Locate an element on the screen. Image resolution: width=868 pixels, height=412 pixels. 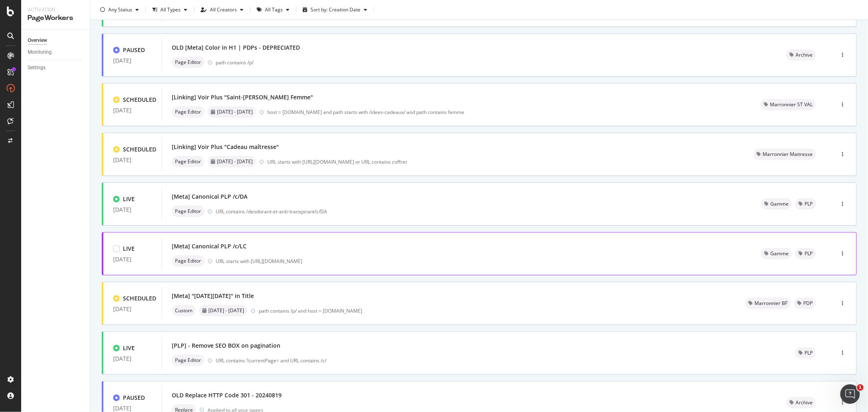
div: OLD Replace HTTP Code 301 - 20240819 is located at coordinates (226, 395).